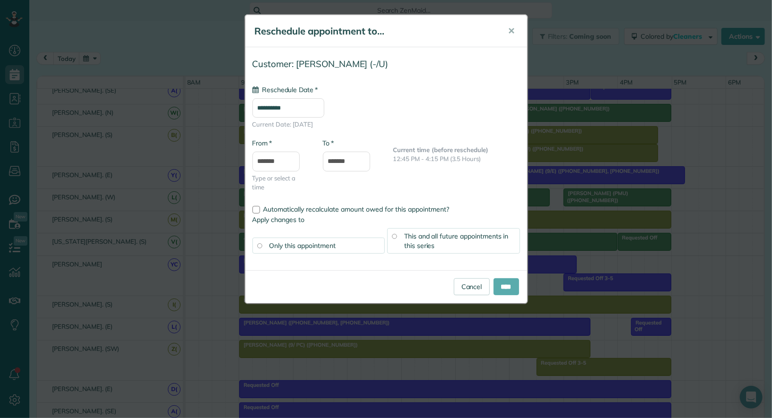 This screenshot has height=418, width=772. Describe the element at coordinates (441, 150) in the screenshot. I see `b: Current time (before reschedule)` at that location.